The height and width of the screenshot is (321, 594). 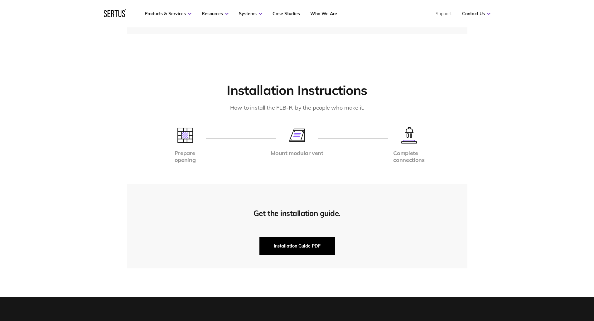 I want to click on a: Who We Are, so click(x=324, y=14).